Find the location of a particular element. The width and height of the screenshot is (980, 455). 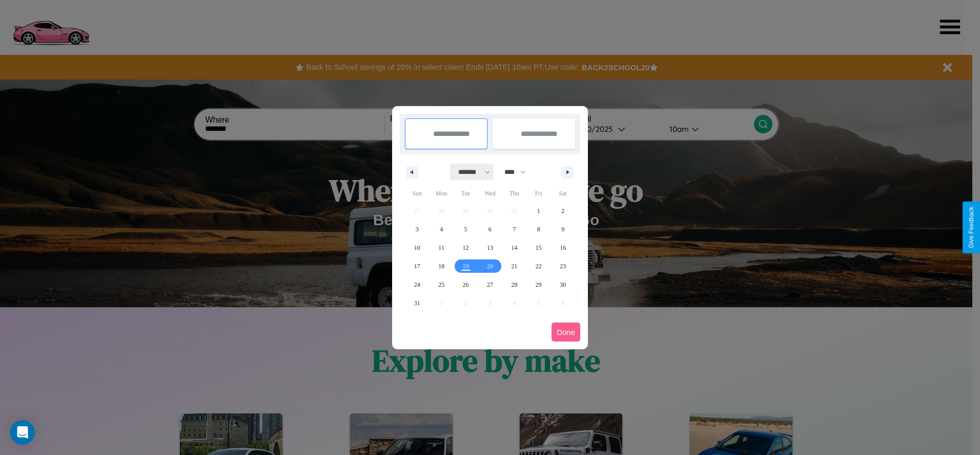

button: Done is located at coordinates (566, 332).